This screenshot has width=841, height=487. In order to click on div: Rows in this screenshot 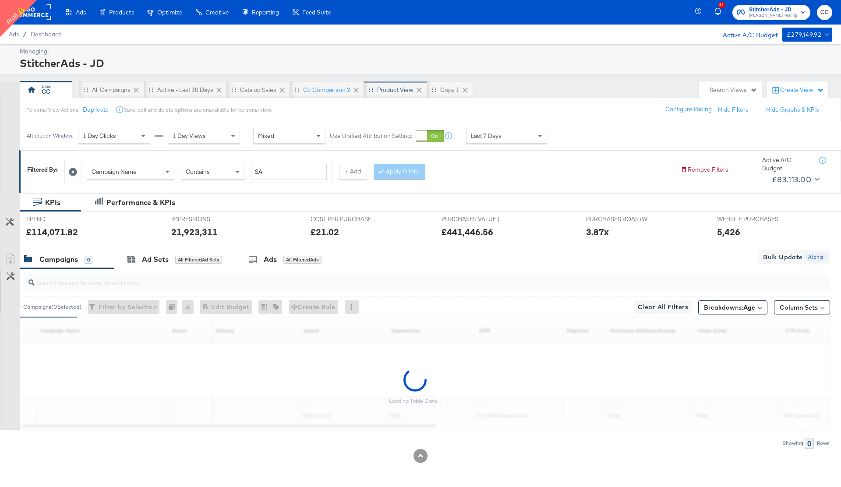, I will do `click(823, 443)`.